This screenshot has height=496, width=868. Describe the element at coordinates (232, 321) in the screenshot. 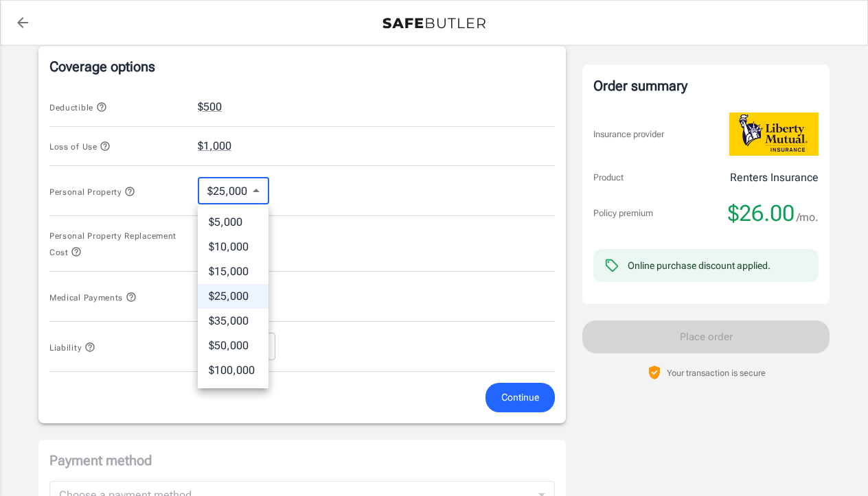

I see `li: $35,000` at that location.